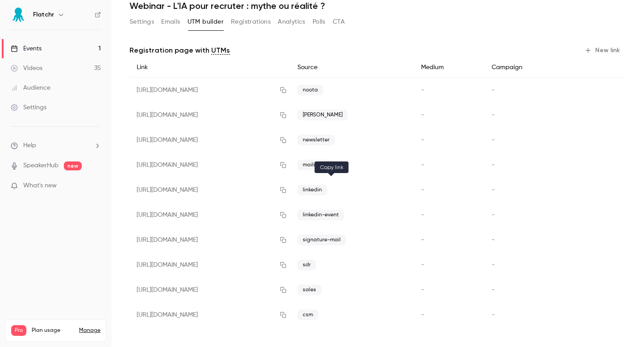  Describe the element at coordinates (43, 15) in the screenshot. I see `h6: Flatchr` at that location.